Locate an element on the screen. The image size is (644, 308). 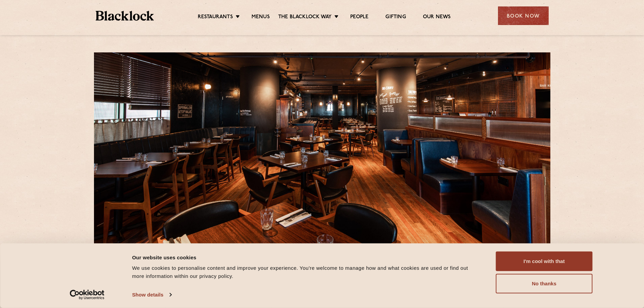
a: Gifting is located at coordinates (395, 18).